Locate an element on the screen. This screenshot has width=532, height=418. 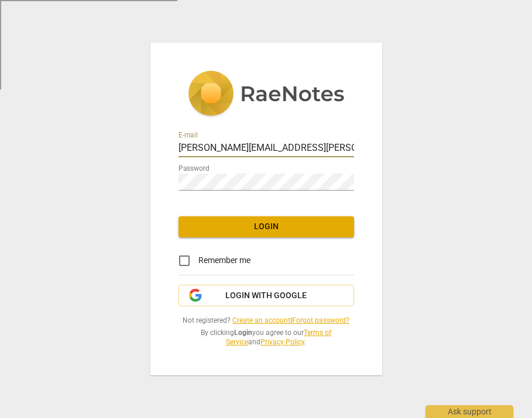
span: Login is located at coordinates (266, 227).